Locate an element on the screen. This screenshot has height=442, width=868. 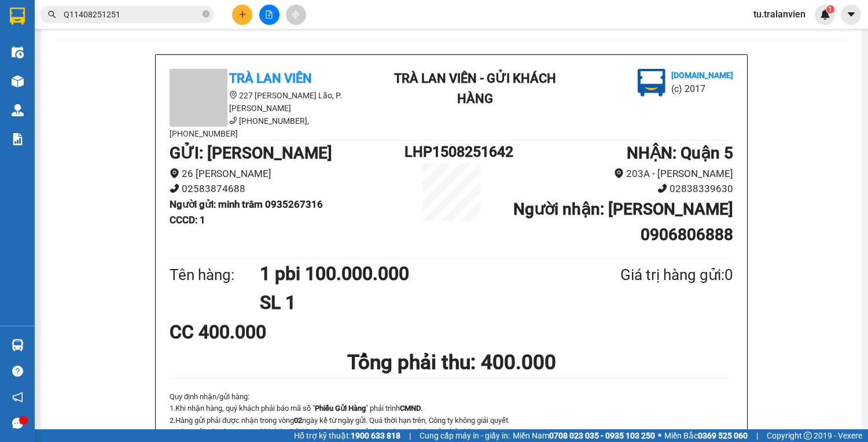
p: 3.Hàng gửi có giá trị cao Quý khách phải khai báo để được gửi theo phương thức đảm bảo hàng giá trị. is located at coordinates (451, 432).